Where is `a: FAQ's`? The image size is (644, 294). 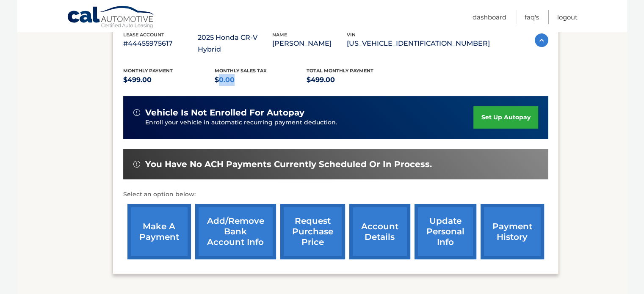
a: FAQ's is located at coordinates (532, 17).